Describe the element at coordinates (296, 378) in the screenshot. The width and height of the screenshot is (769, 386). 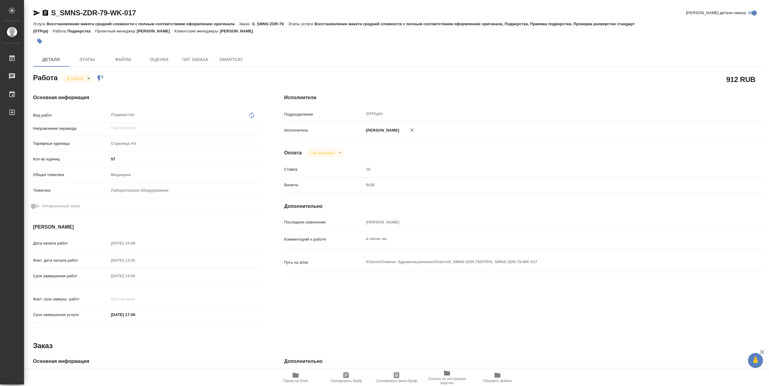
I see `button: Папка на Drive` at that location.